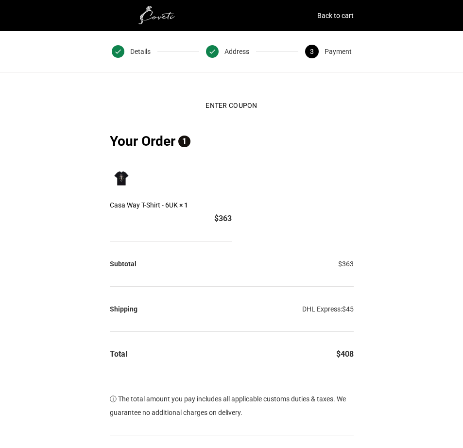  I want to click on span: Casa Way T-Shirt - 6UK, so click(144, 205).